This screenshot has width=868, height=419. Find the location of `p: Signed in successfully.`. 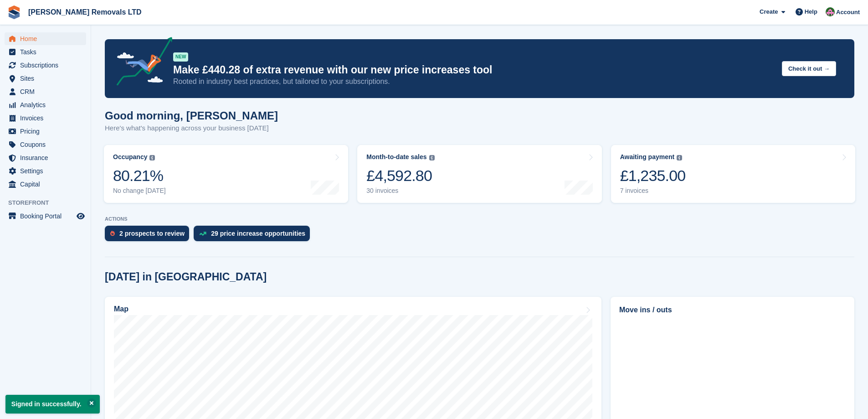

p: Signed in successfully. is located at coordinates (52, 404).